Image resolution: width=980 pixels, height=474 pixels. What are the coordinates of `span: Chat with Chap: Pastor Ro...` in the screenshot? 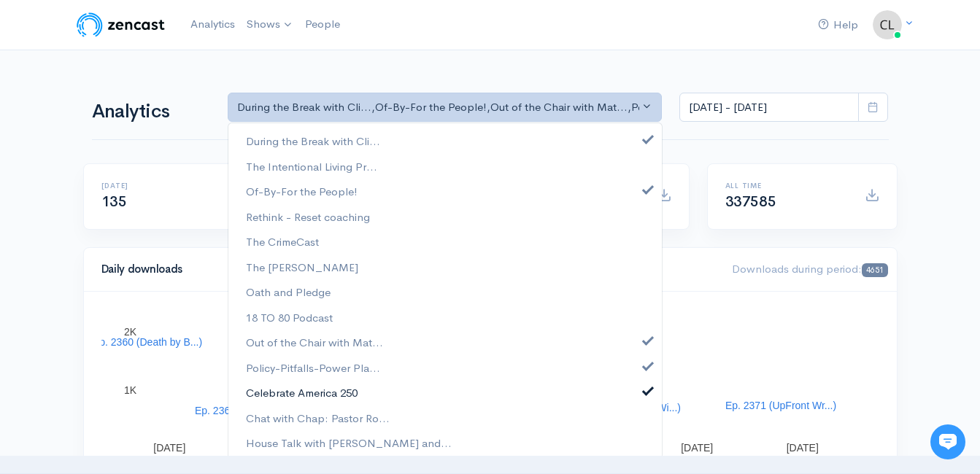 It's located at (318, 418).